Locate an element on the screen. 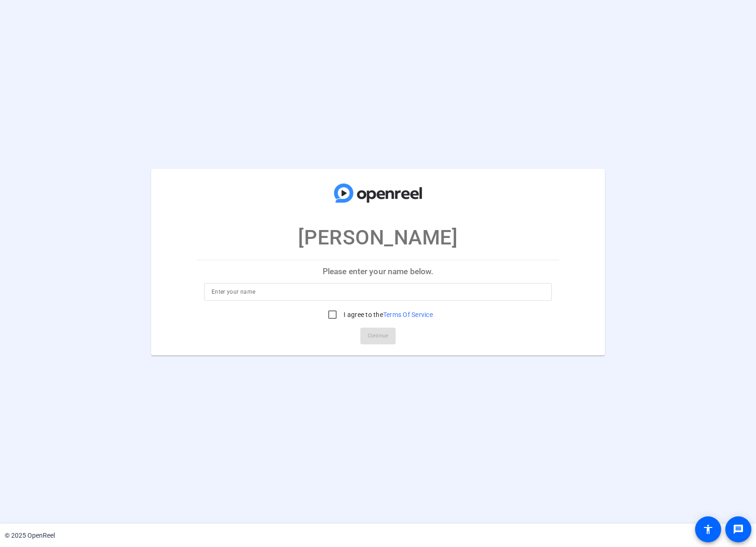  img: company-logo is located at coordinates (378, 193).